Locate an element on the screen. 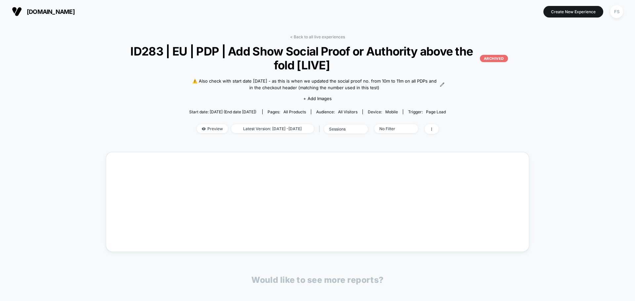 The image size is (635, 301). img: Visually logo is located at coordinates (17, 12).